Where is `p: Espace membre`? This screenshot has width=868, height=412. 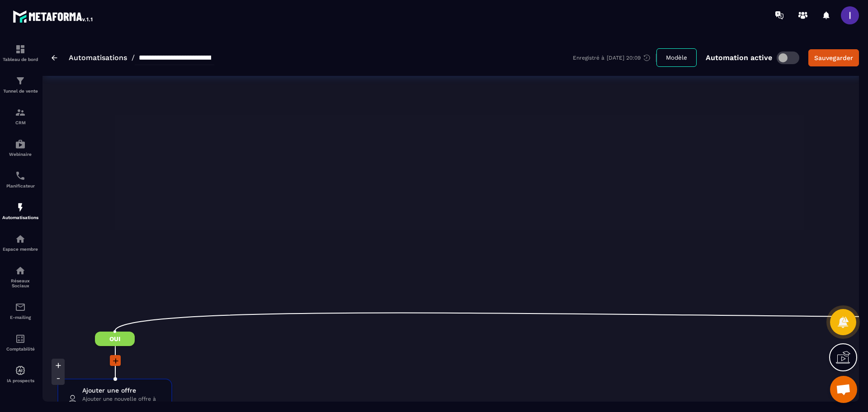 p: Espace membre is located at coordinates (20, 249).